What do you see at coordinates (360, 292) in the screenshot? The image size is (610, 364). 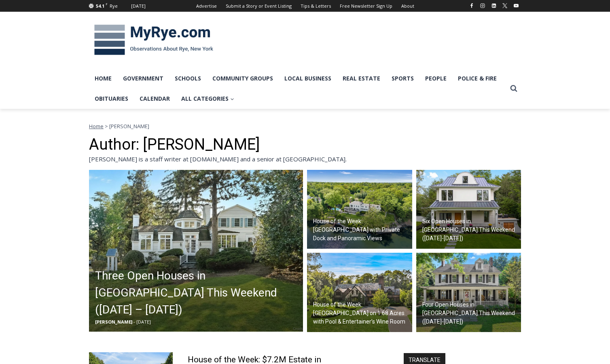 I see `img: 36 Alden Road, Greenwich` at bounding box center [360, 292].